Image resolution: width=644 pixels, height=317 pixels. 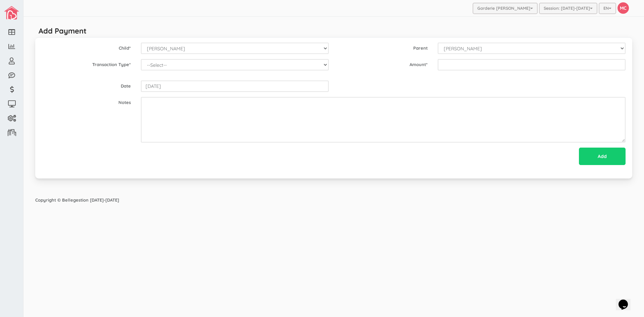 What do you see at coordinates (383, 47) in the screenshot?
I see `label: Parent` at bounding box center [383, 47].